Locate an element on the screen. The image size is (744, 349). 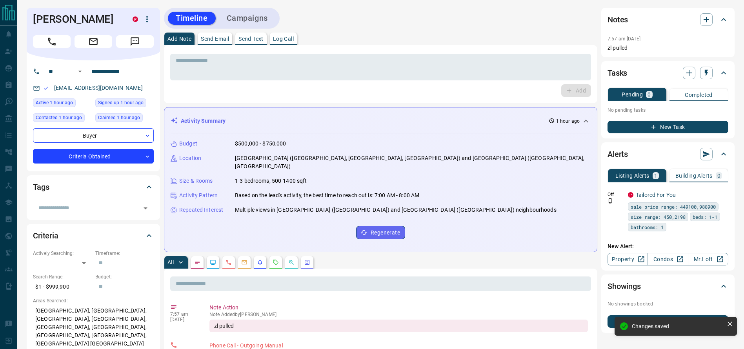
p: 1 hour ago is located at coordinates (568, 121).